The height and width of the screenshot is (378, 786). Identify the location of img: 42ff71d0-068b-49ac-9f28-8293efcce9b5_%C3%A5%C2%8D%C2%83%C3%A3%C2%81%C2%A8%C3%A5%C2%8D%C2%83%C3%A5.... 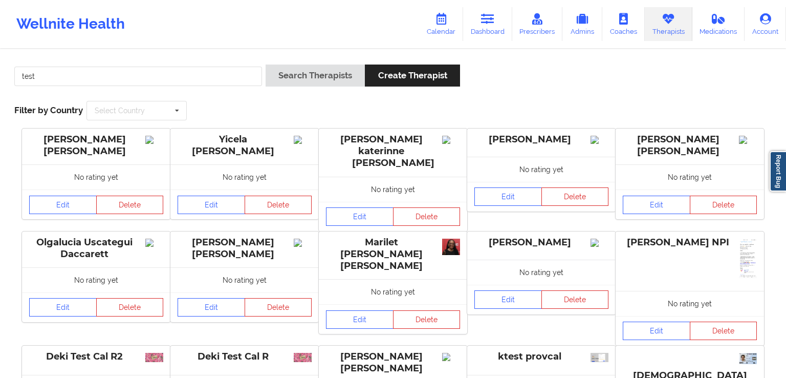
(154, 357).